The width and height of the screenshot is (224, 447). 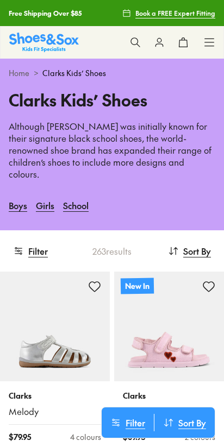 What do you see at coordinates (74, 73) in the screenshot?
I see `span: Clarks Kids’ Shoes` at bounding box center [74, 73].